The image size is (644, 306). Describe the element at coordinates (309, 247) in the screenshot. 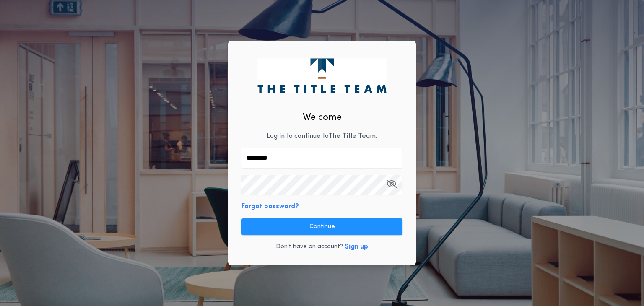

I see `p: Don't have an account?` at that location.